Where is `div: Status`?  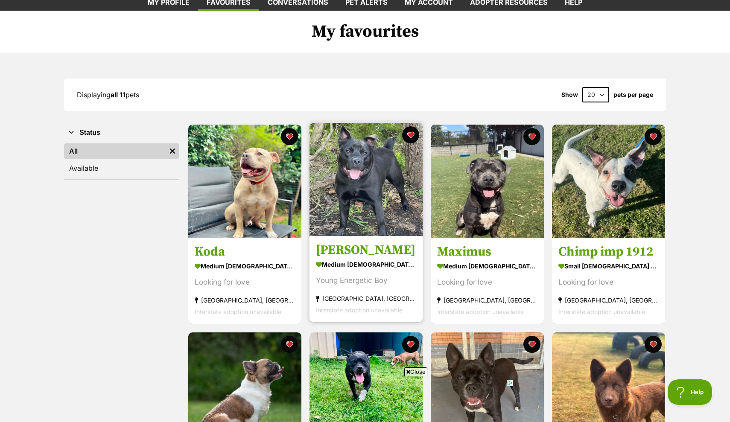 div: Status is located at coordinates (121, 160).